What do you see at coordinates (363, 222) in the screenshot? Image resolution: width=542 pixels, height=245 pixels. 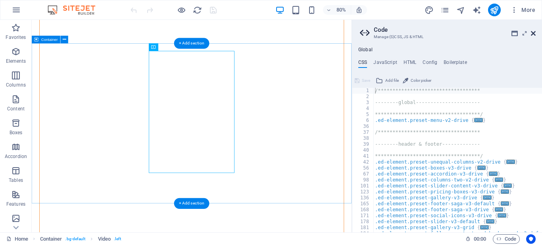 I see `div: 178` at bounding box center [363, 222].